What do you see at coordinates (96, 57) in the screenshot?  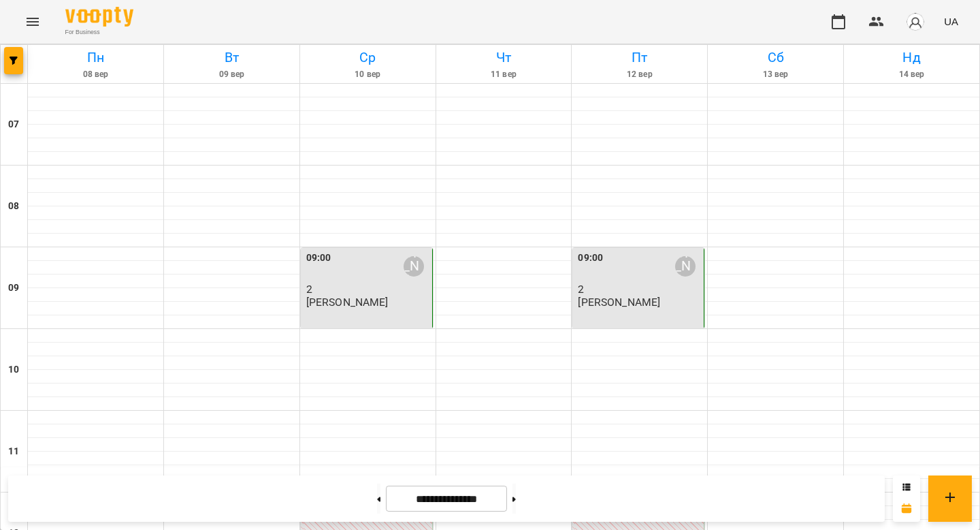 I see `h6: Пн` at bounding box center [96, 57].